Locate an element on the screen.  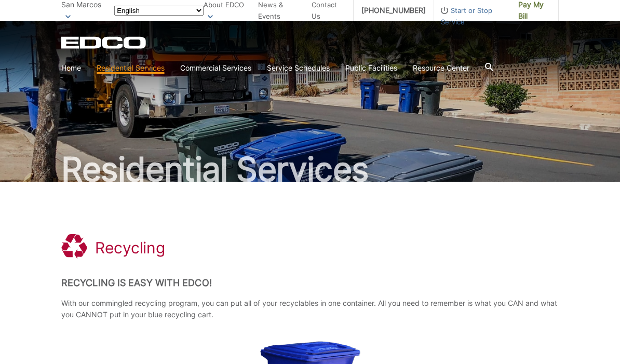
a: Service Schedules is located at coordinates (298, 68).